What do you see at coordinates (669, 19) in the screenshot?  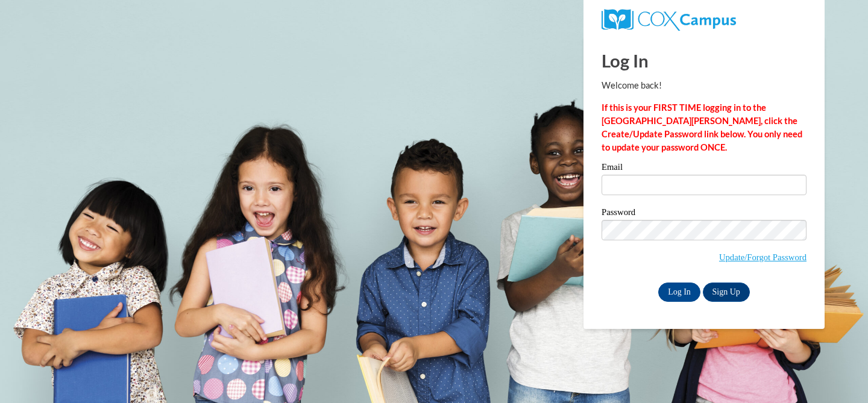 I see `a: COX Campus` at bounding box center [669, 19].